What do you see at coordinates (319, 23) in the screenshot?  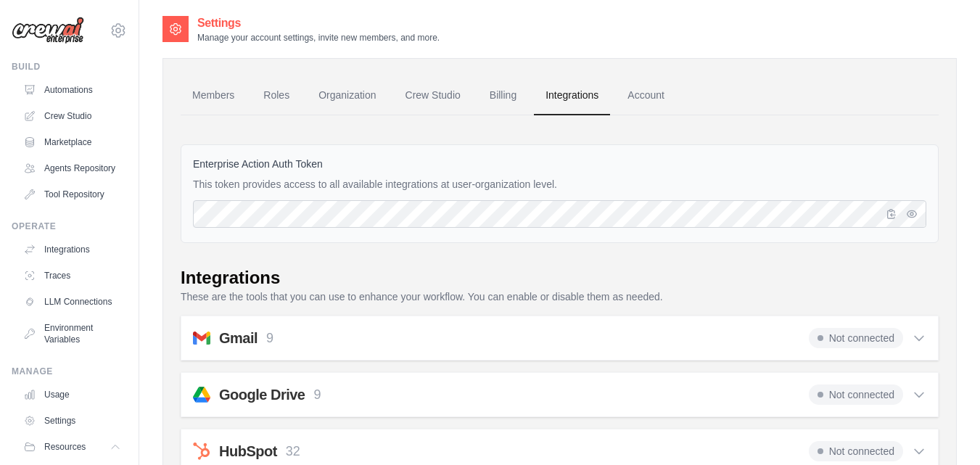 I see `h2: Settings` at bounding box center [319, 23].